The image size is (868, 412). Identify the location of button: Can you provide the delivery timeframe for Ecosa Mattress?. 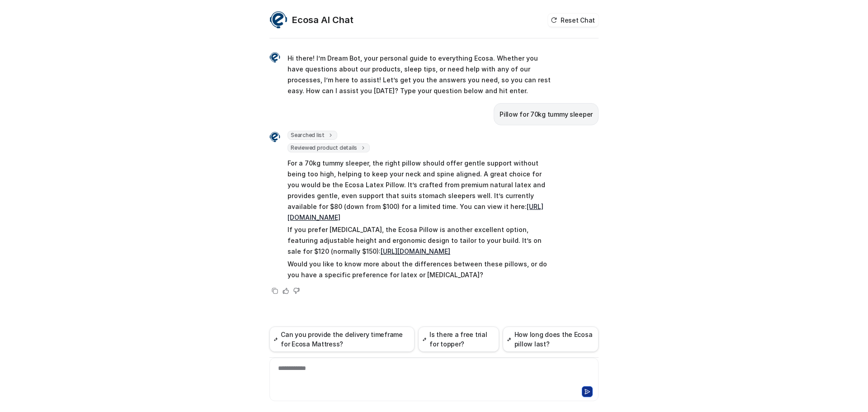
(342, 339).